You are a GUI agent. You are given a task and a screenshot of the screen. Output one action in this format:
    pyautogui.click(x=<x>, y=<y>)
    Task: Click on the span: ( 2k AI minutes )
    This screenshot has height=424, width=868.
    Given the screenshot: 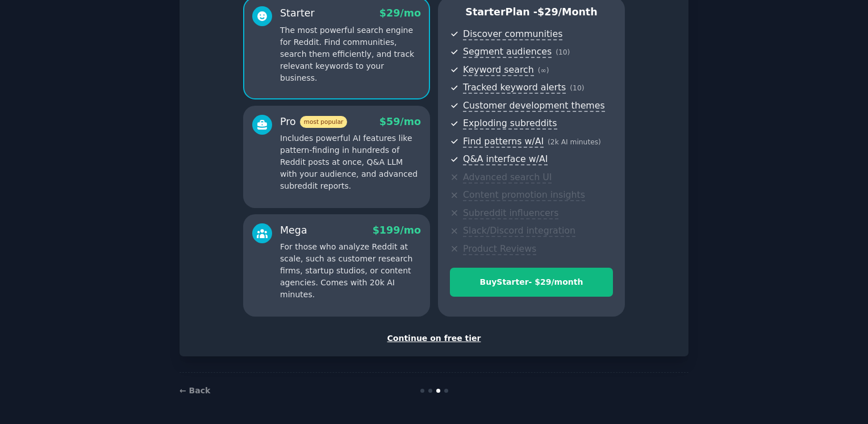 What is the action you would take?
    pyautogui.click(x=574, y=142)
    